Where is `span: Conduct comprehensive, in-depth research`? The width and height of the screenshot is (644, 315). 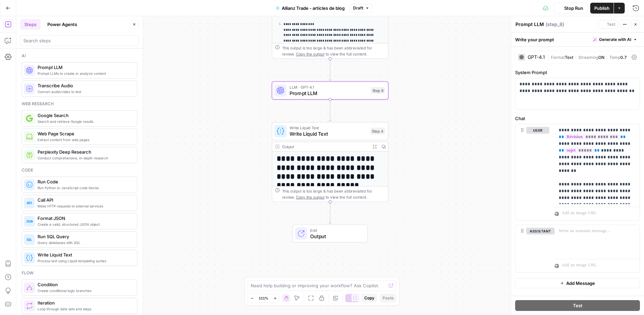 span: Conduct comprehensive, in-depth research is located at coordinates (84, 158).